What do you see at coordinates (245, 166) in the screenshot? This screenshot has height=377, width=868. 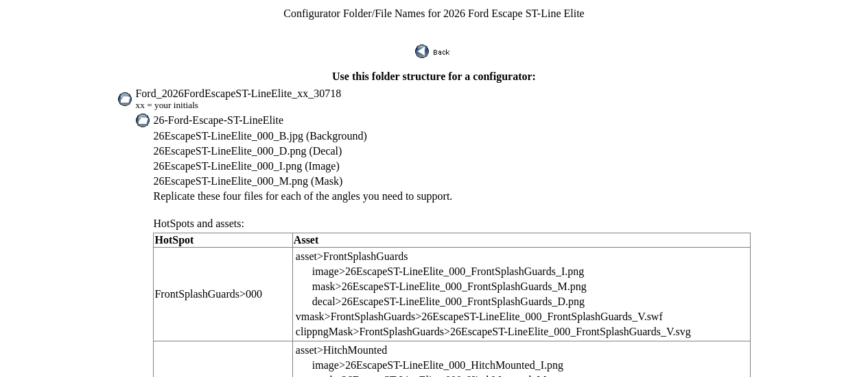 I see `span: 26EscapeST-LineElite_000_I.png (Image)` at bounding box center [245, 166].